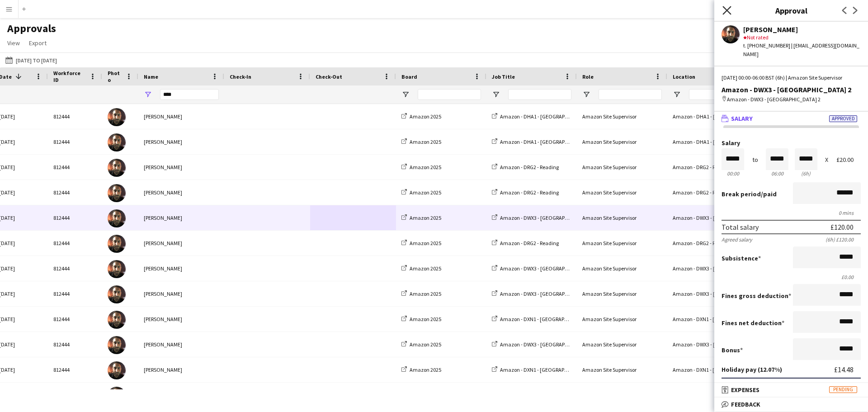 Image resolution: width=868 pixels, height=412 pixels. Describe the element at coordinates (405, 95) in the screenshot. I see `button: Open Filter Menu` at that location.